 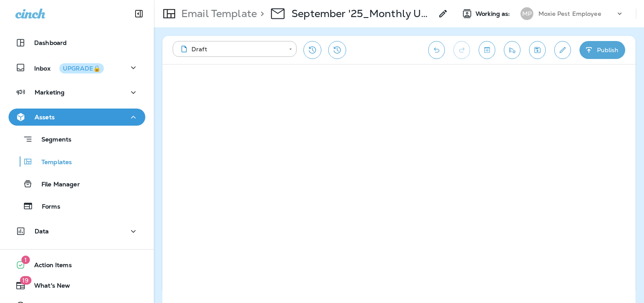 I want to click on button: Toggle preview, so click(x=487, y=50).